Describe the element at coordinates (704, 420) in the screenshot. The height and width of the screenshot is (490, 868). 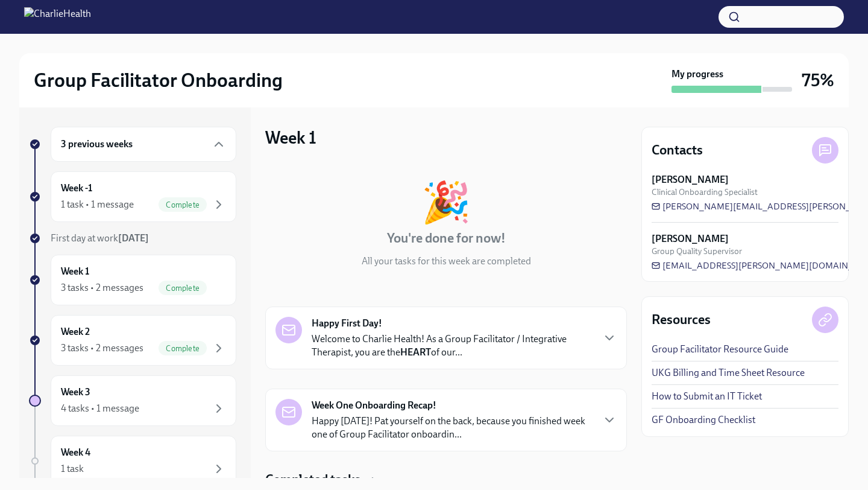
I see `a: GF Onboarding Checklist` at that location.